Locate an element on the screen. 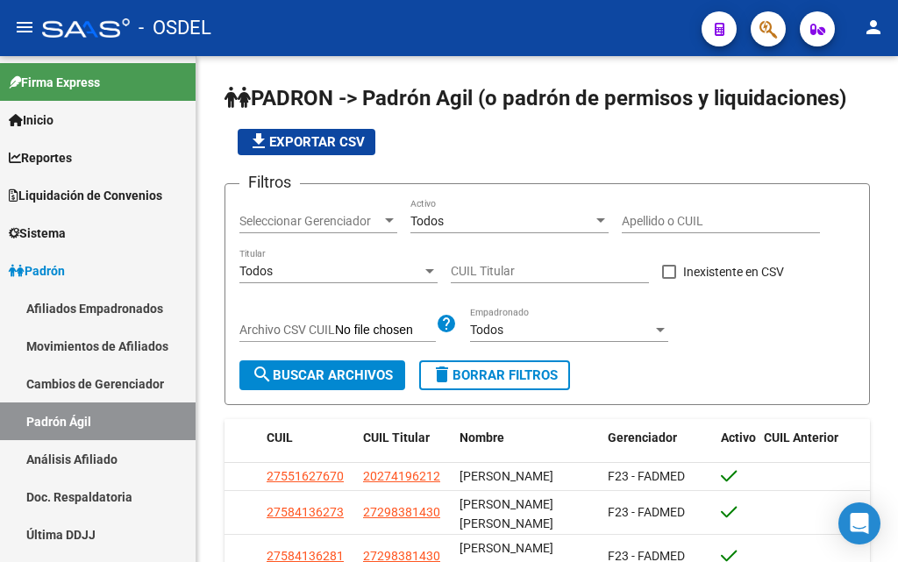  span: Inicio is located at coordinates (31, 120).